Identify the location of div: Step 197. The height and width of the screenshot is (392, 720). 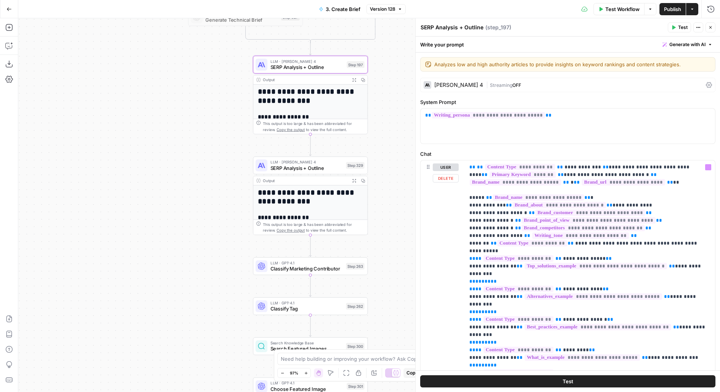
(355, 65).